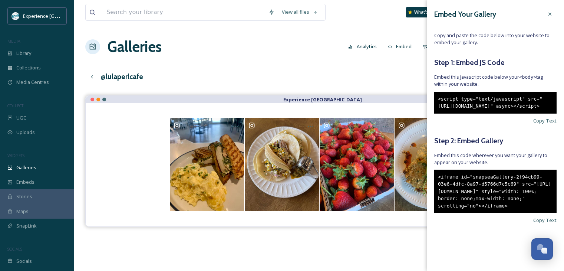 The height and width of the screenshot is (271, 564). Describe the element at coordinates (24, 261) in the screenshot. I see `span: Socials` at that location.